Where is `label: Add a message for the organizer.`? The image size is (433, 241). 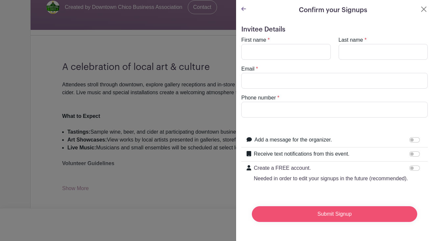 label: Add a message for the organizer. is located at coordinates (293, 140).